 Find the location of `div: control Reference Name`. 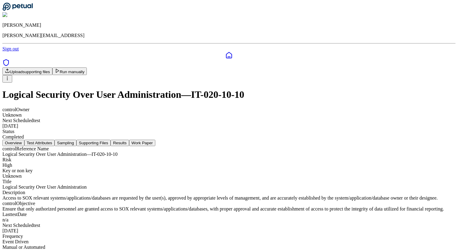

div: control Reference Name is located at coordinates (229, 149).